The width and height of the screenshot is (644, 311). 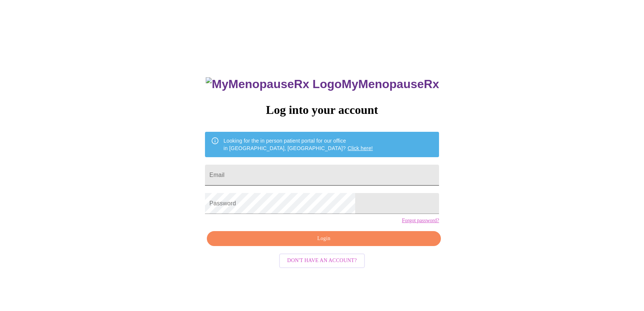 I want to click on span: Login, so click(x=324, y=238).